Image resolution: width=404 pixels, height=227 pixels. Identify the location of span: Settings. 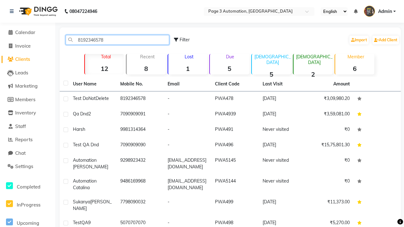
(24, 166).